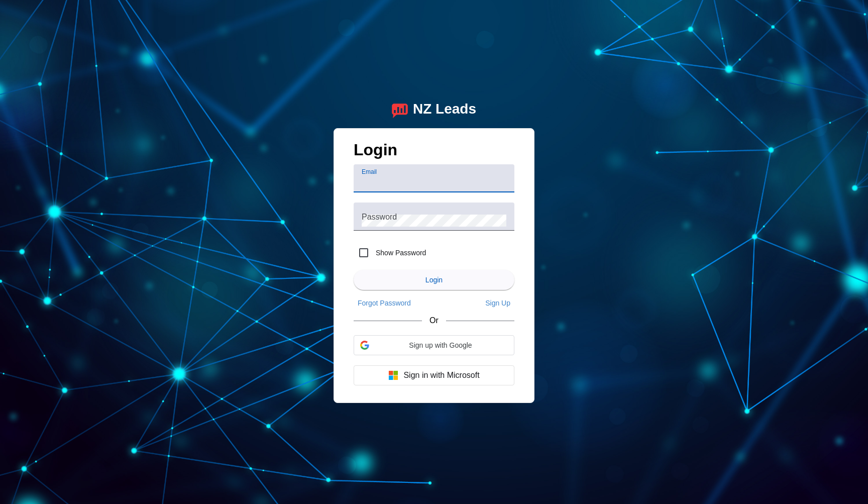 This screenshot has width=868, height=504. What do you see at coordinates (441, 346) in the screenshot?
I see `span: Sign up with Google` at bounding box center [441, 346].